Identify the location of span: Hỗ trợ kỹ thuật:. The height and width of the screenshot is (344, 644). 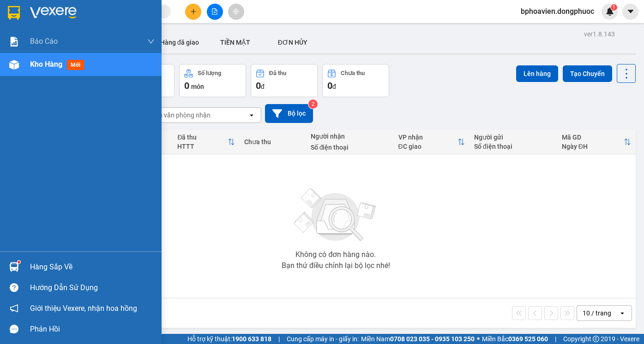
(229, 339).